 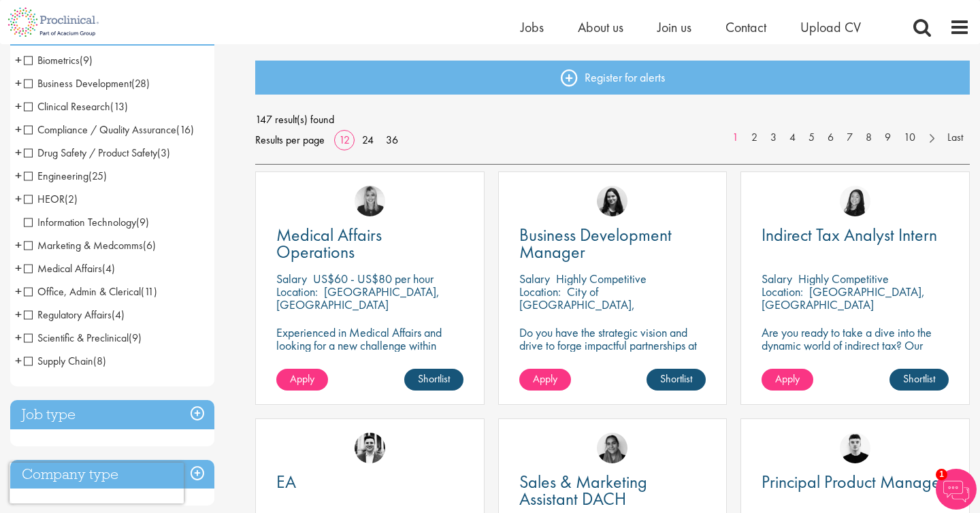 I want to click on span: (8), so click(x=99, y=361).